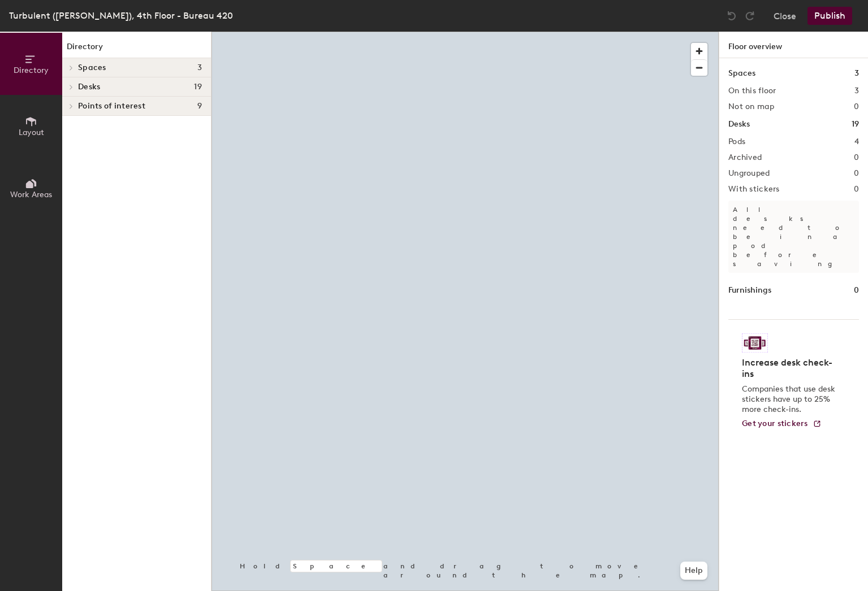 The image size is (868, 591). I want to click on h2: With stickers, so click(754, 189).